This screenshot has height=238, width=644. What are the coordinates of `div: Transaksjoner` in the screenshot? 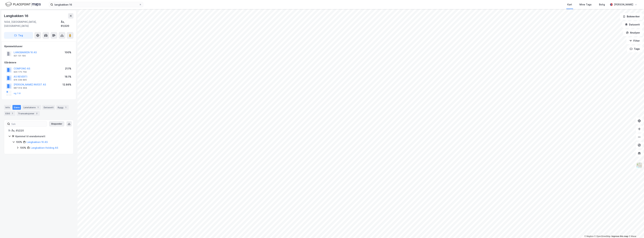 It's located at (28, 113).